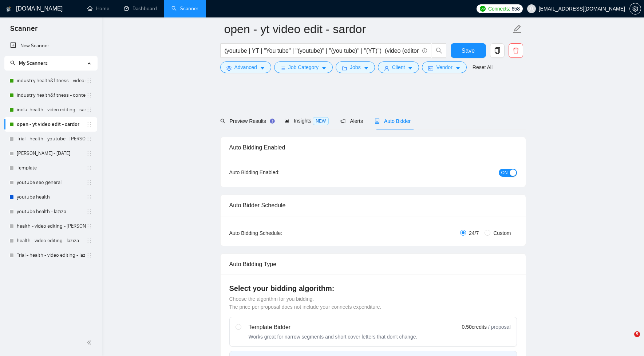 Image resolution: width=644 pixels, height=356 pixels. What do you see at coordinates (51, 183) in the screenshot?
I see `a: youtube seo general` at bounding box center [51, 183].